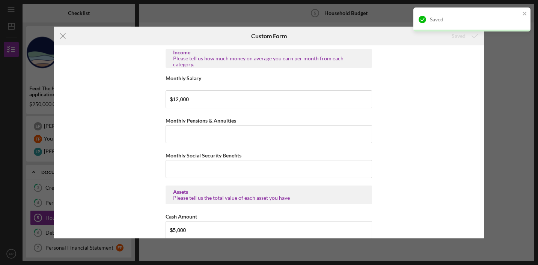 This screenshot has width=538, height=265. What do you see at coordinates (475, 20) in the screenshot?
I see `div: Saved` at bounding box center [475, 20].